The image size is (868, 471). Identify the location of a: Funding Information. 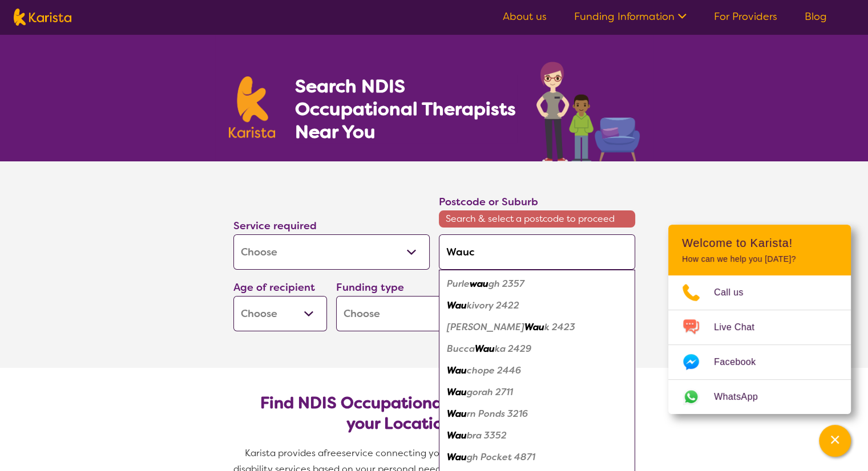
(630, 17).